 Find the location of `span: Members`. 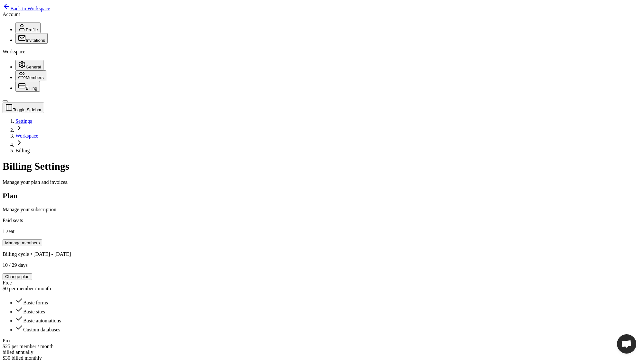

span: Members is located at coordinates (35, 78).